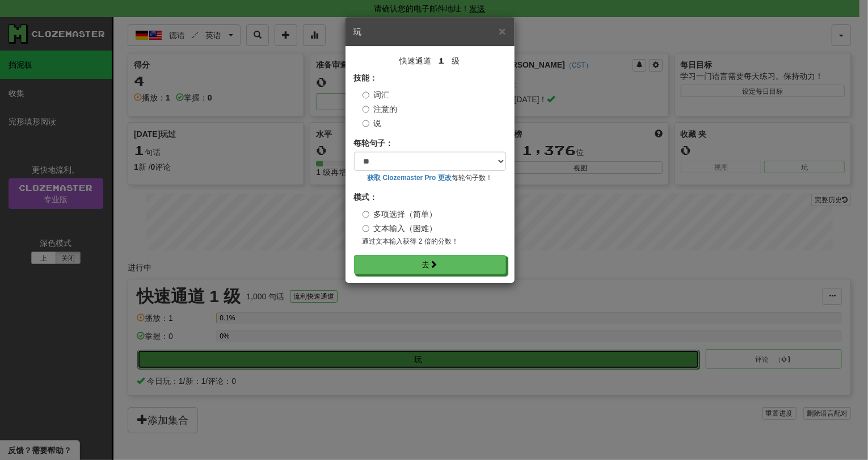 This screenshot has height=460, width=868. What do you see at coordinates (366, 229) in the screenshot?
I see `input: 文本输入（困难）` at bounding box center [366, 229].